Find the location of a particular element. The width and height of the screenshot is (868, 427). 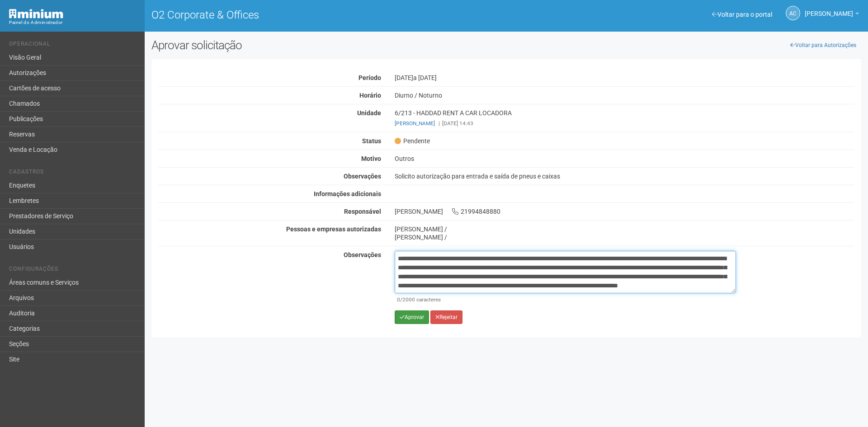

a: Voltar para o portal is located at coordinates (742, 15).